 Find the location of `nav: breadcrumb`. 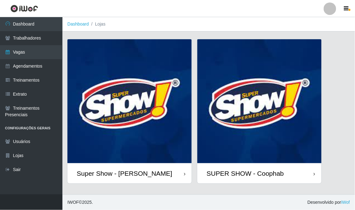

nav: breadcrumb is located at coordinates (209, 24).